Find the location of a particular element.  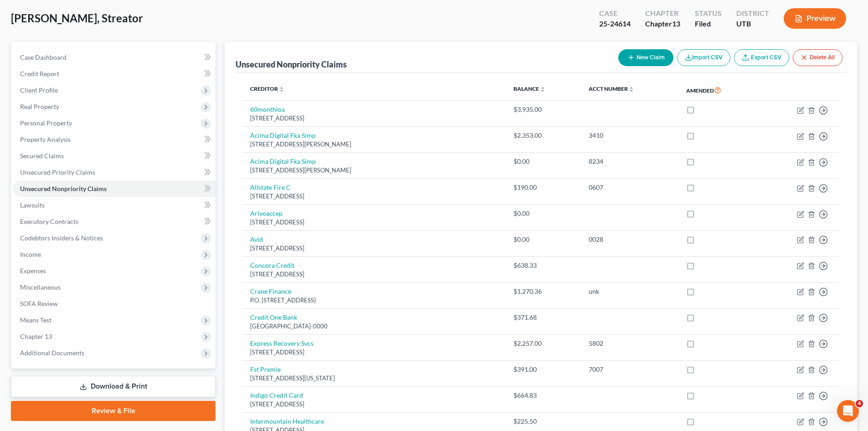

a: Unsecured Nonpriority Claims is located at coordinates (114, 189).